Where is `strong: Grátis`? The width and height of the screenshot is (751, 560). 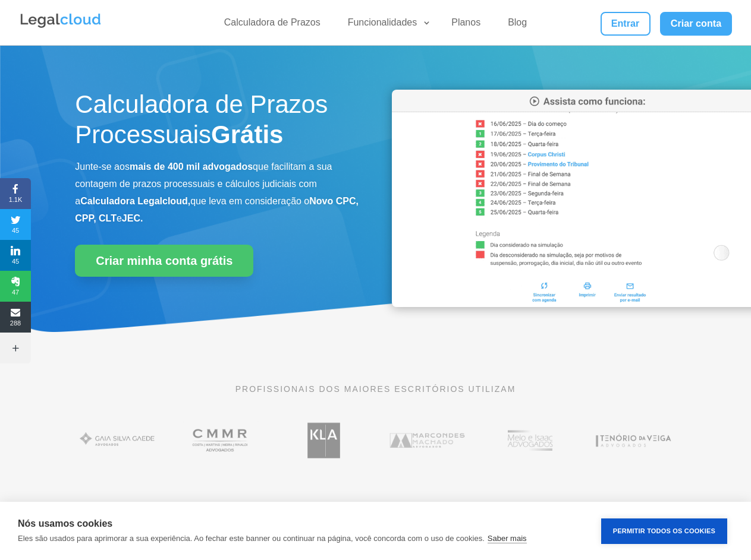 strong: Grátis is located at coordinates (247, 134).